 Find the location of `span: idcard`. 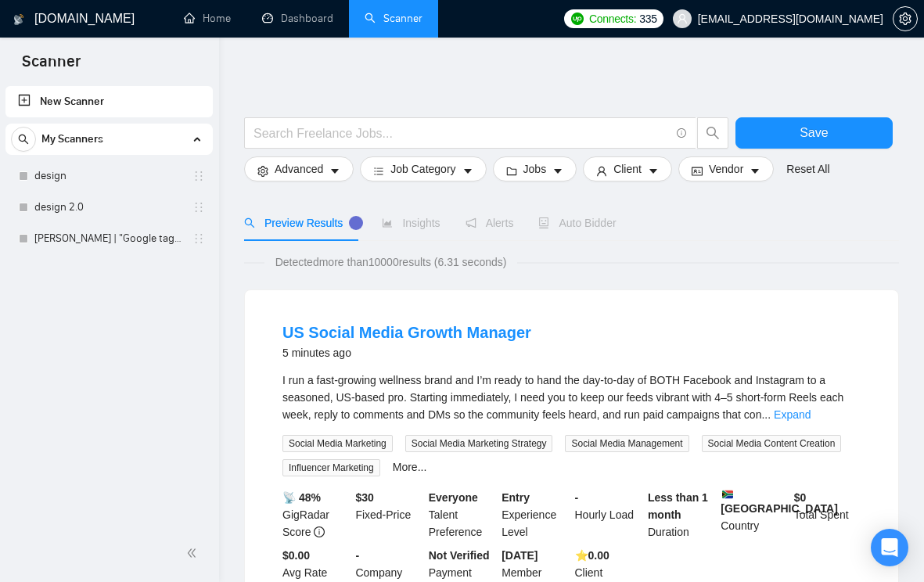

span: idcard is located at coordinates (697, 170).